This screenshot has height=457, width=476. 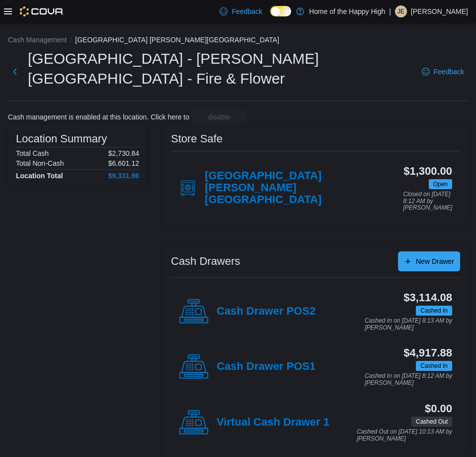 I want to click on input: Dark Mode, so click(x=281, y=11).